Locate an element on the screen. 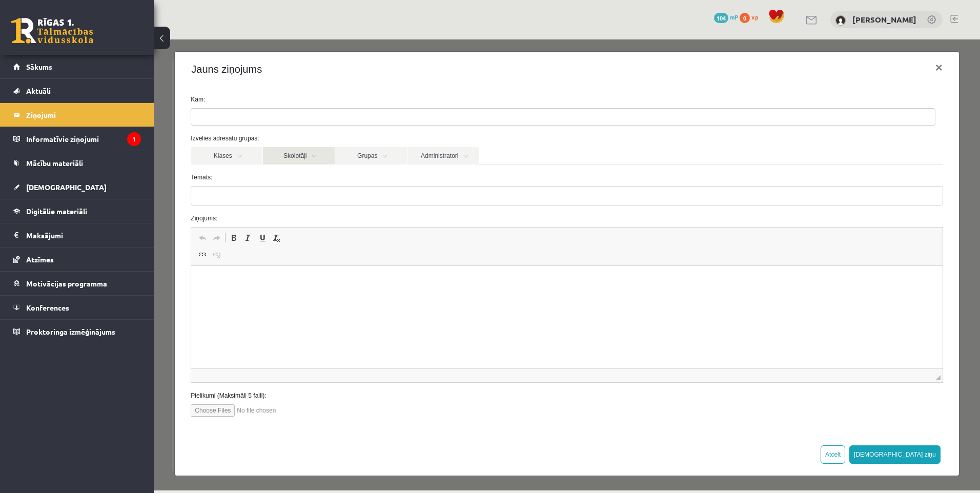  a: Link (Ctrl+K) is located at coordinates (49, 215).